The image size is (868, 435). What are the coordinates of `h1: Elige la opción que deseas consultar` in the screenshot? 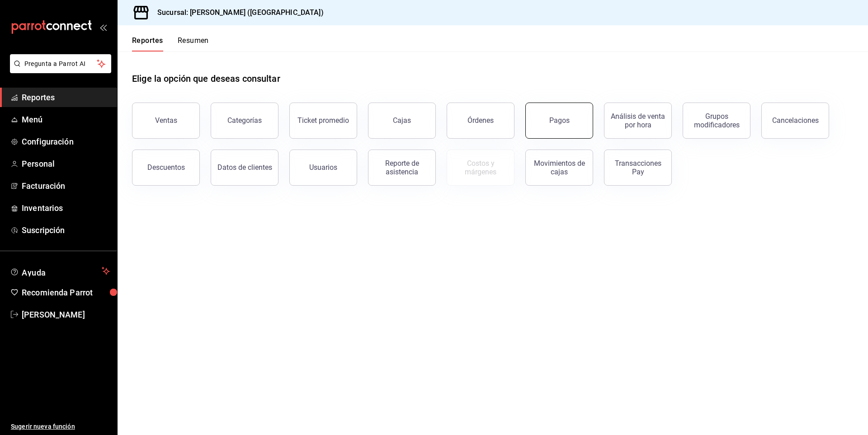 It's located at (206, 78).